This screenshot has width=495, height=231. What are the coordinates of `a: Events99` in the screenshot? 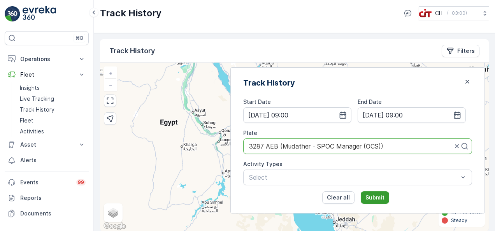 It's located at (47, 183).